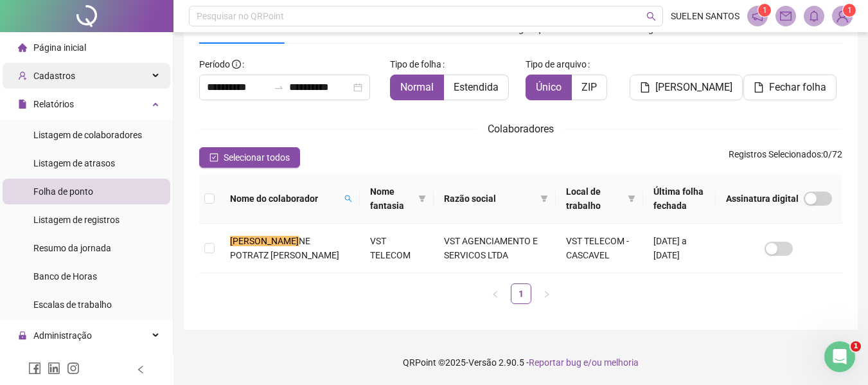 The height and width of the screenshot is (385, 868). What do you see at coordinates (60, 48) in the screenshot?
I see `span: Página inicial` at bounding box center [60, 48].